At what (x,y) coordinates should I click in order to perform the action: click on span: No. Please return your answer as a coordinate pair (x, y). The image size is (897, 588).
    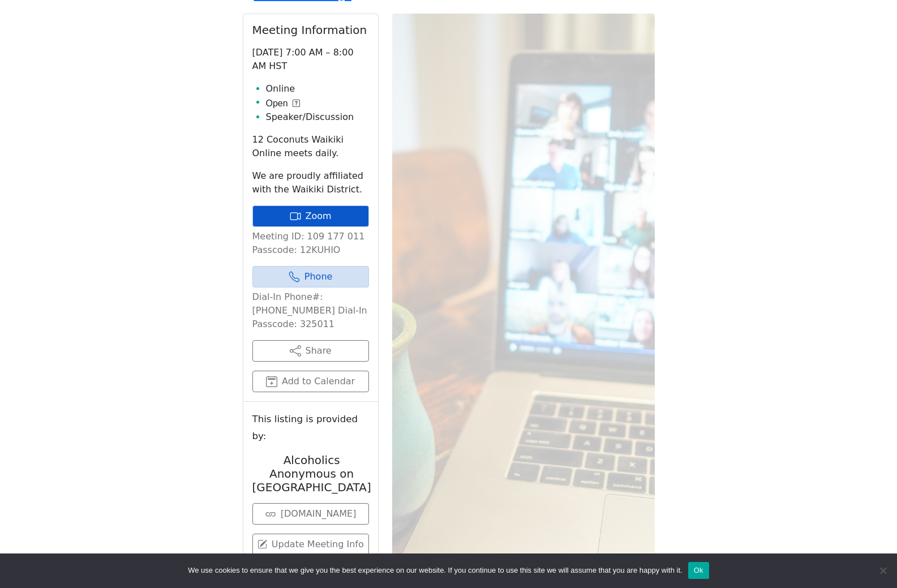
    Looking at the image, I should click on (883, 570).